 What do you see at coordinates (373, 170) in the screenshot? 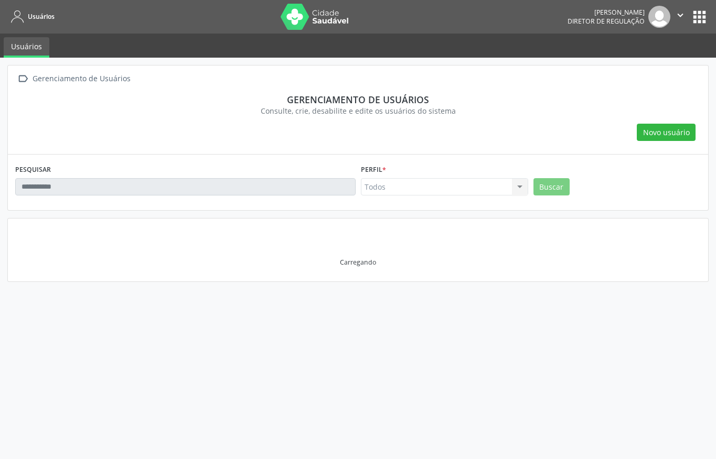
I see `label: Perfil` at bounding box center [373, 170].